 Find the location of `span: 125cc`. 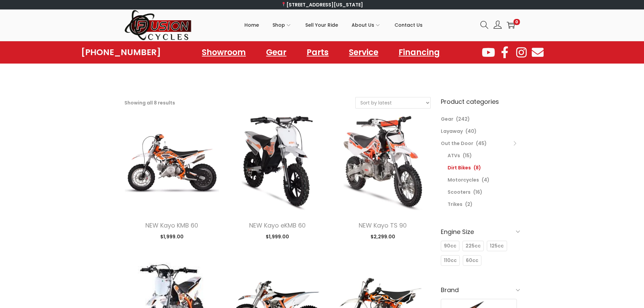

span: 125cc is located at coordinates (497, 246).